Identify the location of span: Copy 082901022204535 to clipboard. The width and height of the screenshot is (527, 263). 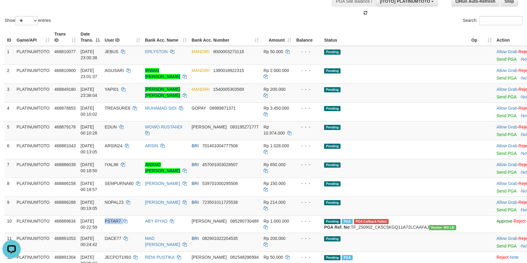
(220, 239).